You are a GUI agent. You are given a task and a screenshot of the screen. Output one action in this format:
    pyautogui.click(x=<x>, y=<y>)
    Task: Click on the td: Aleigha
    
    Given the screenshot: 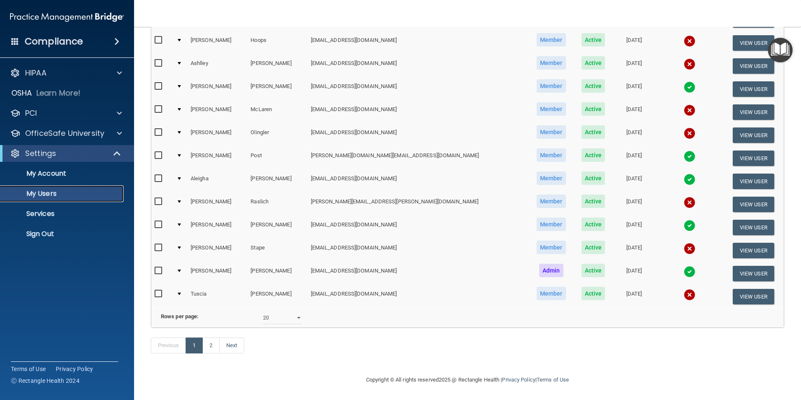 What is the action you would take?
    pyautogui.click(x=217, y=181)
    